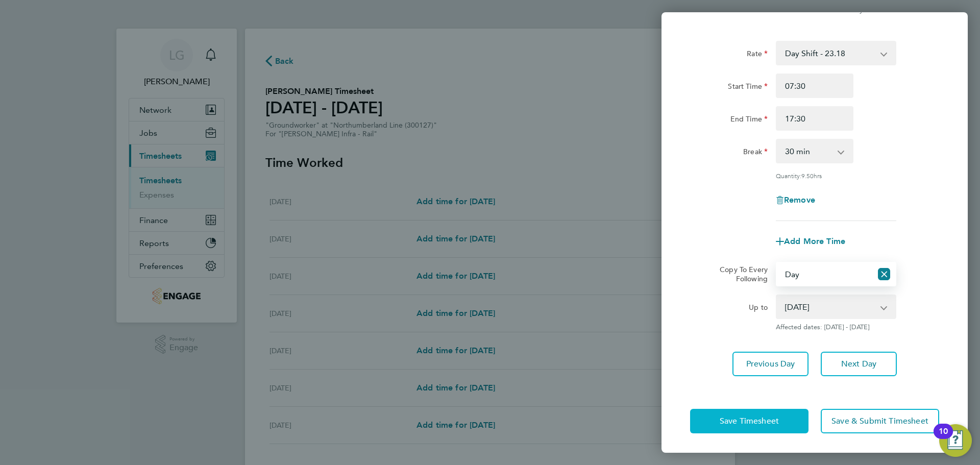 This screenshot has height=465, width=980. I want to click on button: Open Resource Center, 10 new notifications, so click(955, 440).